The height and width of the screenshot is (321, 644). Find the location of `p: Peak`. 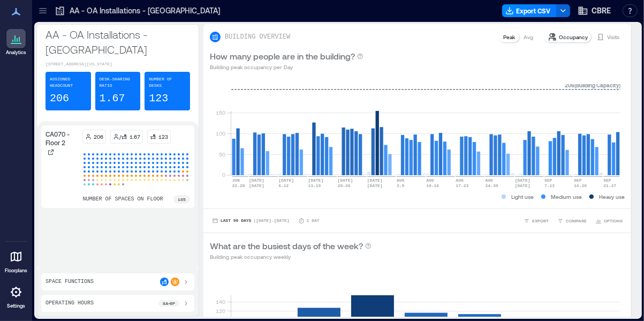

p: Peak is located at coordinates (509, 37).